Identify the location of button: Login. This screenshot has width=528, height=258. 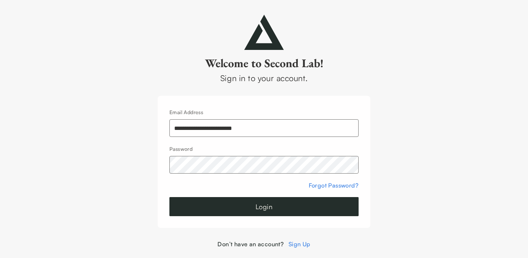
(264, 207).